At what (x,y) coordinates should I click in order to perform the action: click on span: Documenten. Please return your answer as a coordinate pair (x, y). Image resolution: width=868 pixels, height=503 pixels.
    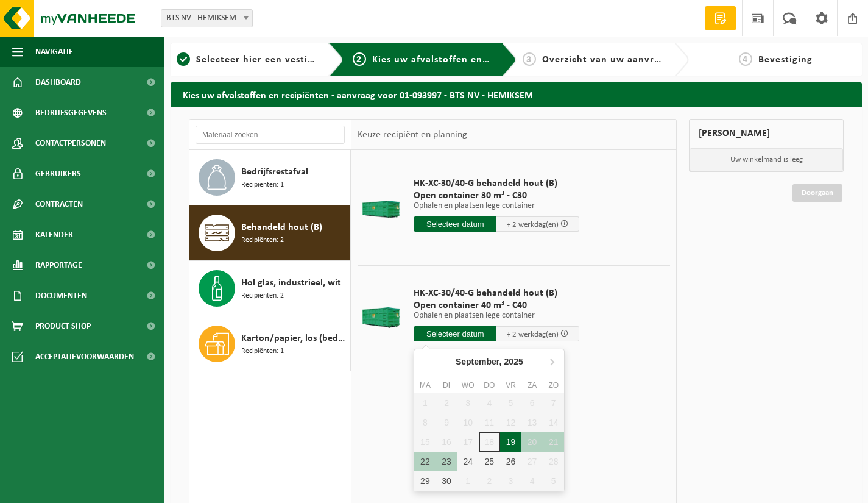
    Looking at the image, I should click on (61, 296).